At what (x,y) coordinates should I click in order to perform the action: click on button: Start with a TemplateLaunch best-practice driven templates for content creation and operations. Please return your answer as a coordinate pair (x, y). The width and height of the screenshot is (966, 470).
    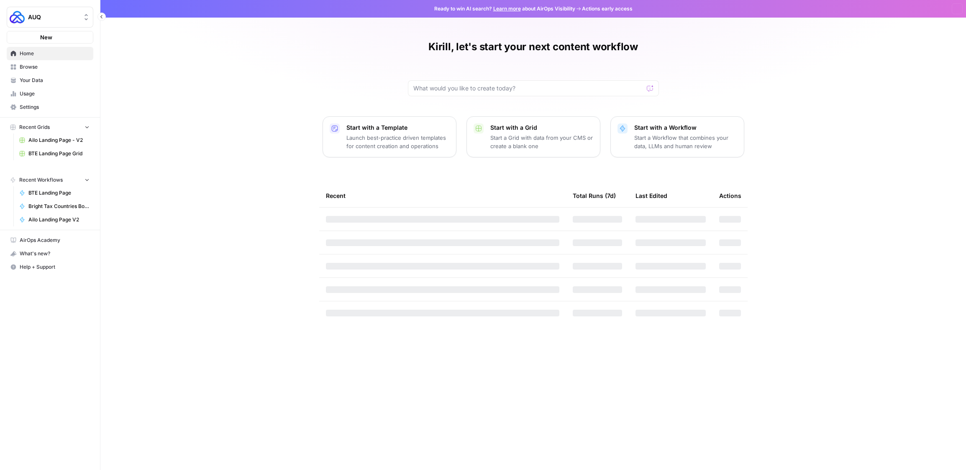
    Looking at the image, I should click on (390, 137).